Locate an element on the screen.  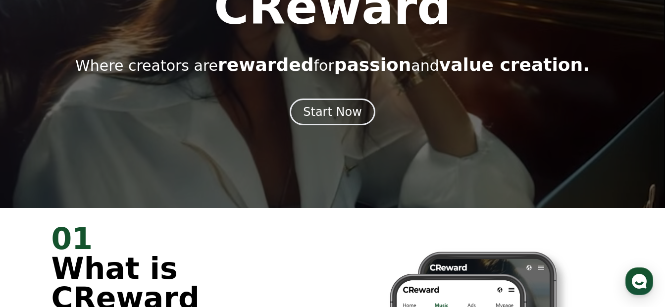
a: Home is located at coordinates (34, 237).